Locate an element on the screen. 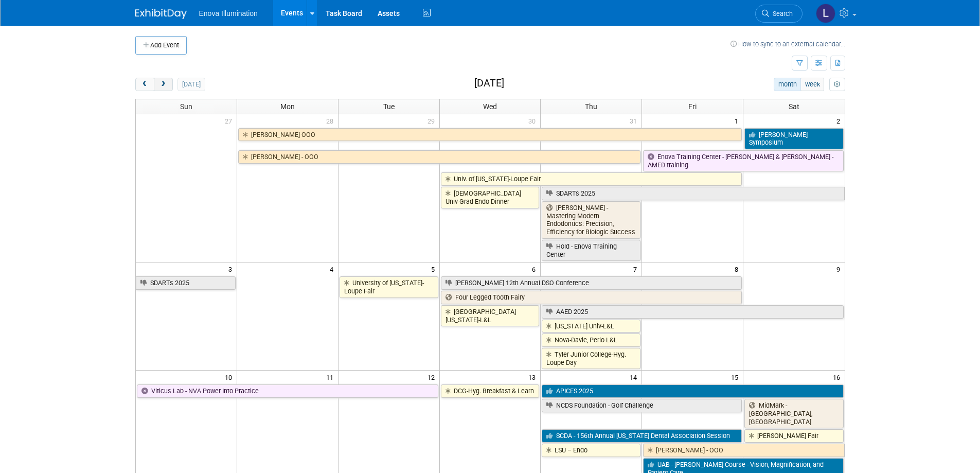 The image size is (980, 473). a: How to sync to an external calendar... is located at coordinates (788, 44).